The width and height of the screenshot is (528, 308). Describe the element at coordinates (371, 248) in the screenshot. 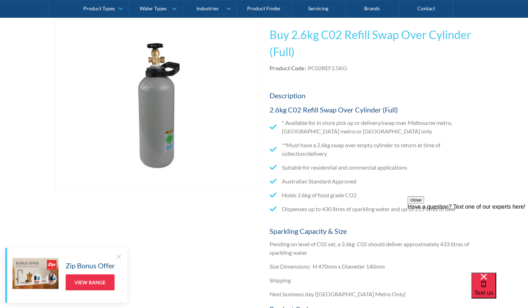

I see `p: Pending on level of C02 set, a 2.6kg C02 should deliver approximately 433 litres of sparkling water` at that location.